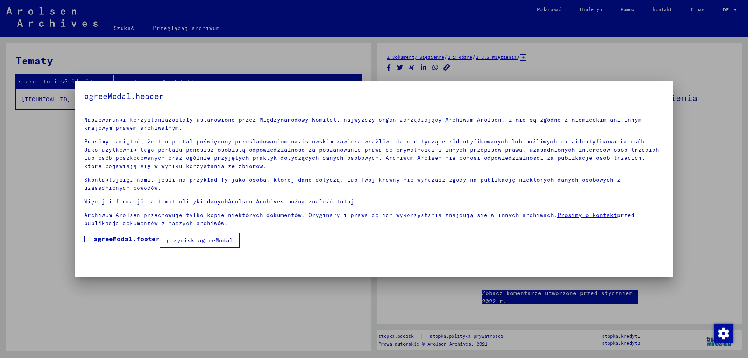 The width and height of the screenshot is (748, 358). I want to click on a: się, so click(124, 180).